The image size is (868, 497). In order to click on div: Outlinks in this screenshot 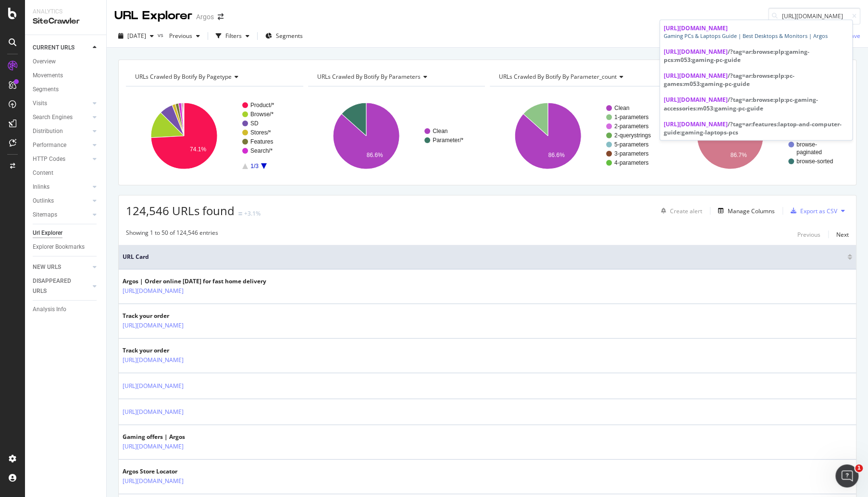, I will do `click(44, 201)`.